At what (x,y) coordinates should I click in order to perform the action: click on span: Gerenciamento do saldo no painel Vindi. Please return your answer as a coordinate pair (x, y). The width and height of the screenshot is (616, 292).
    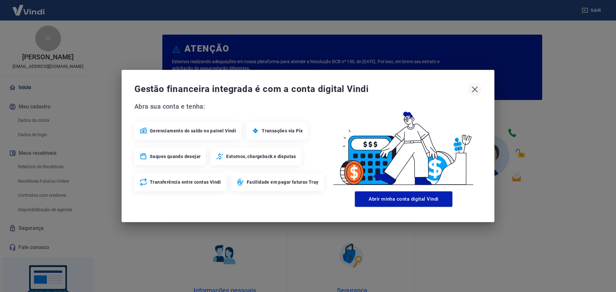
    Looking at the image, I should click on (193, 131).